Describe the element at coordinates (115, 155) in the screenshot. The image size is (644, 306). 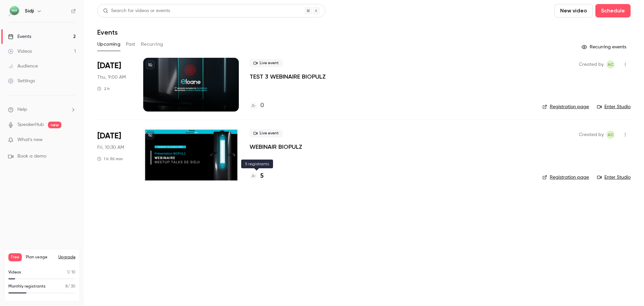
I see `div: Oct 10 Fri, 10:30 AM (Europe/Paris)` at that location.